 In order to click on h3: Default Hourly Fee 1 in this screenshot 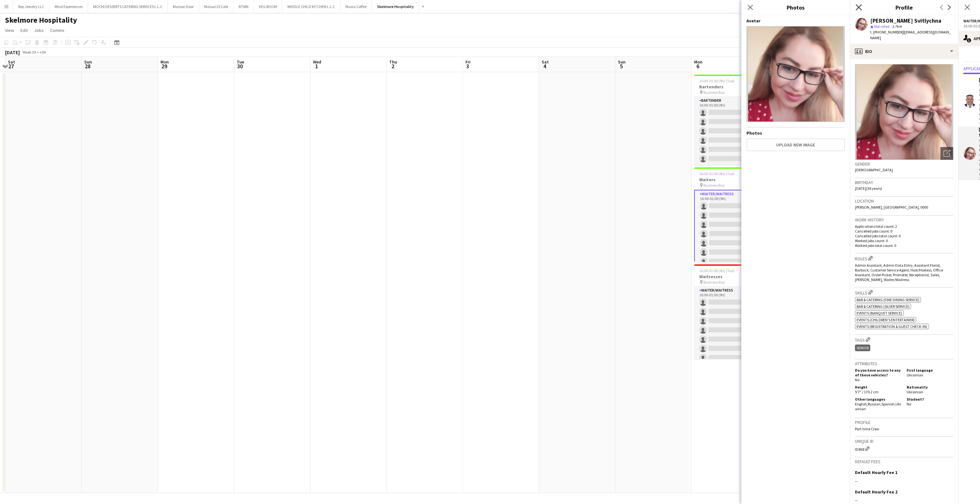, I will do `click(877, 473)`.